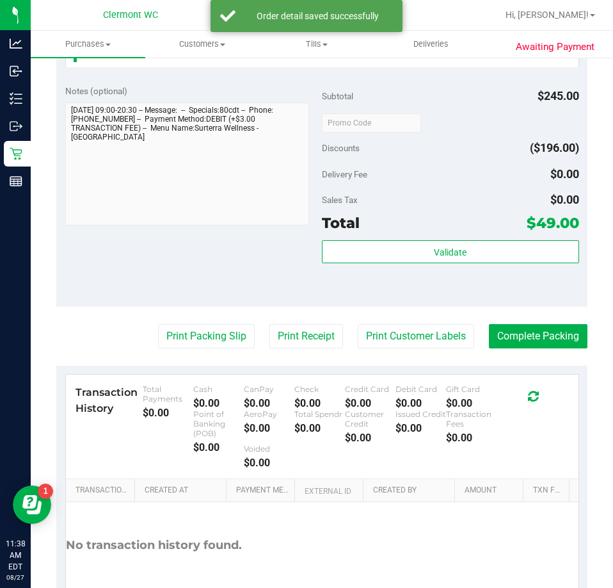 The width and height of the screenshot is (613, 588). I want to click on a: Transaction ID, so click(102, 490).